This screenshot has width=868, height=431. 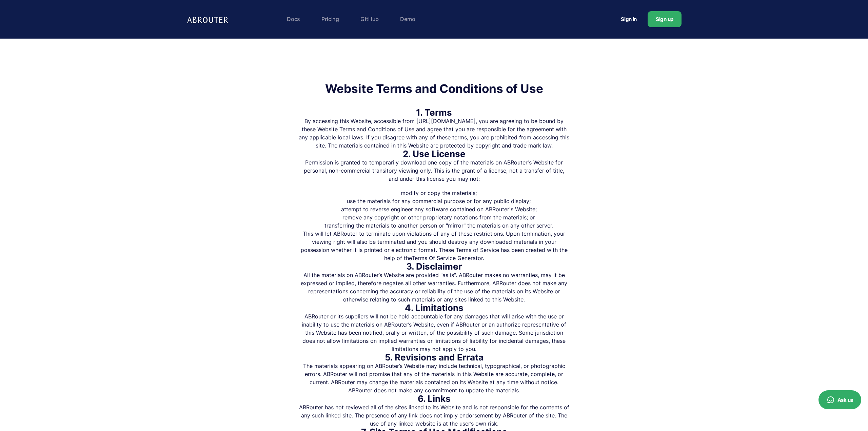 What do you see at coordinates (434, 267) in the screenshot?
I see `h2: 3. Disclaimer` at bounding box center [434, 267].